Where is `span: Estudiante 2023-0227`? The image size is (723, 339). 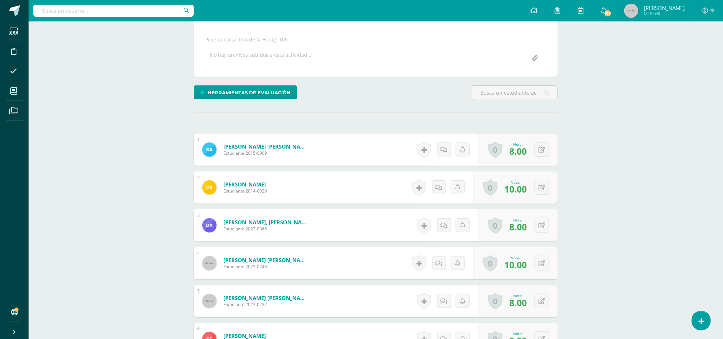 span: Estudiante 2023-0227 is located at coordinates (266, 304).